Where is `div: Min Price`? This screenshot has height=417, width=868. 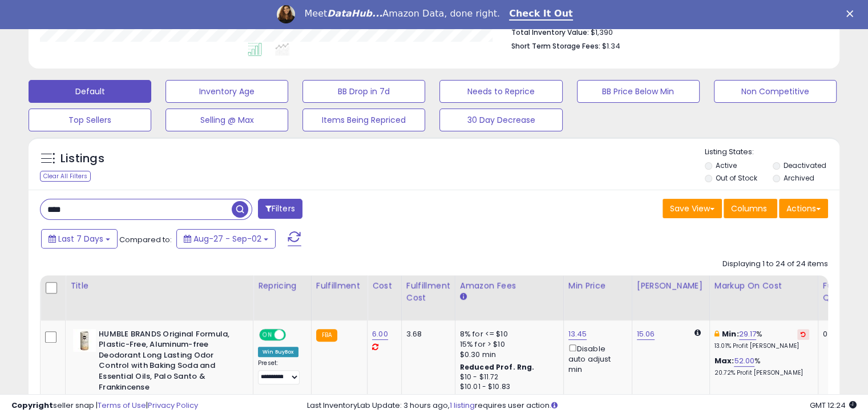
div: Min Price is located at coordinates (597, 286).